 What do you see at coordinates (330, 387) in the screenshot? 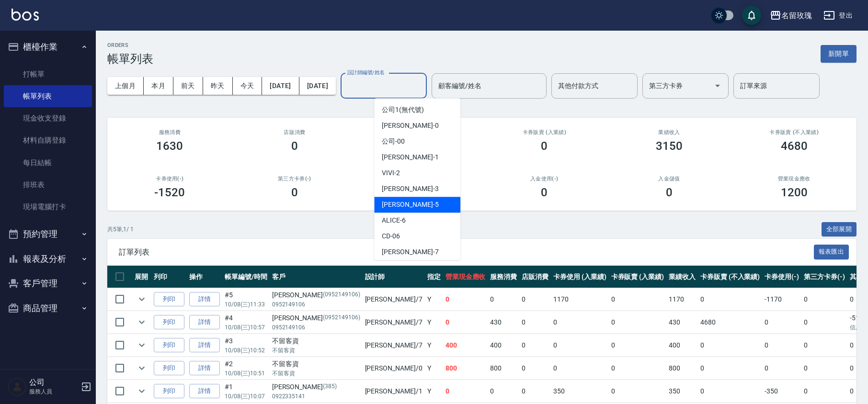
I see `p: (385)` at bounding box center [330, 387].